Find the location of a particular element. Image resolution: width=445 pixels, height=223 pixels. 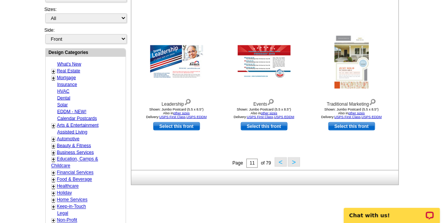

a: Beauty & Fitness is located at coordinates (74, 146).